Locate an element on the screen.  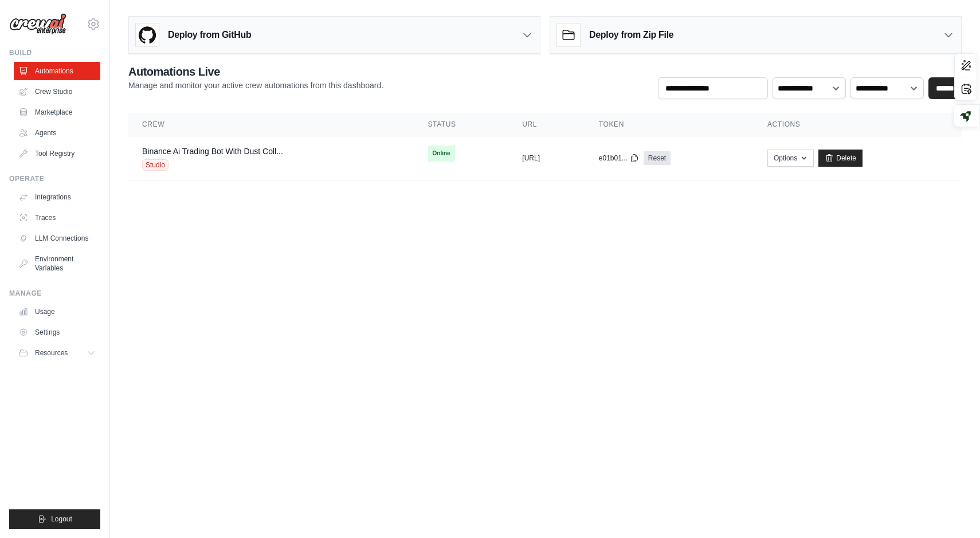
button: Options is located at coordinates (790, 158).